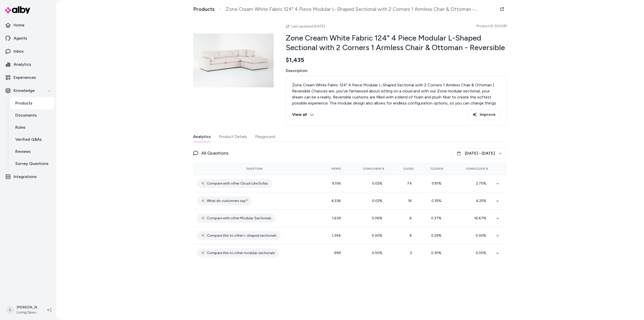 The height and width of the screenshot is (320, 644). I want to click on p: Products, so click(24, 104).